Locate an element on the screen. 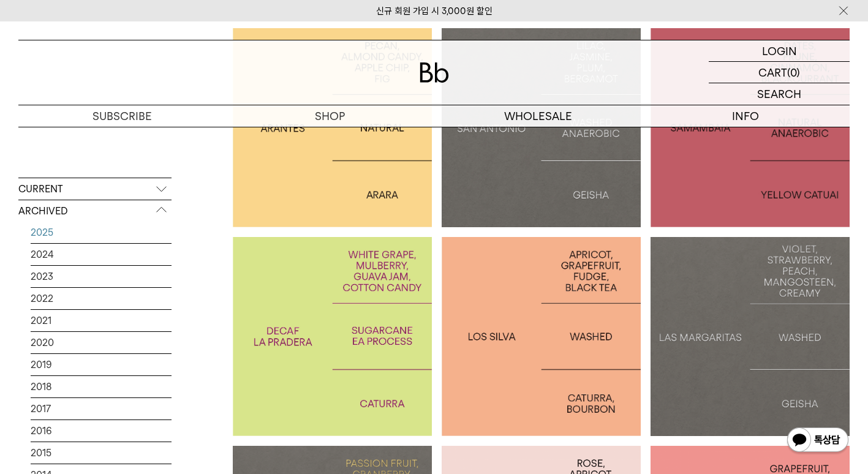 This screenshot has height=474, width=868. a: 2024 is located at coordinates (101, 254).